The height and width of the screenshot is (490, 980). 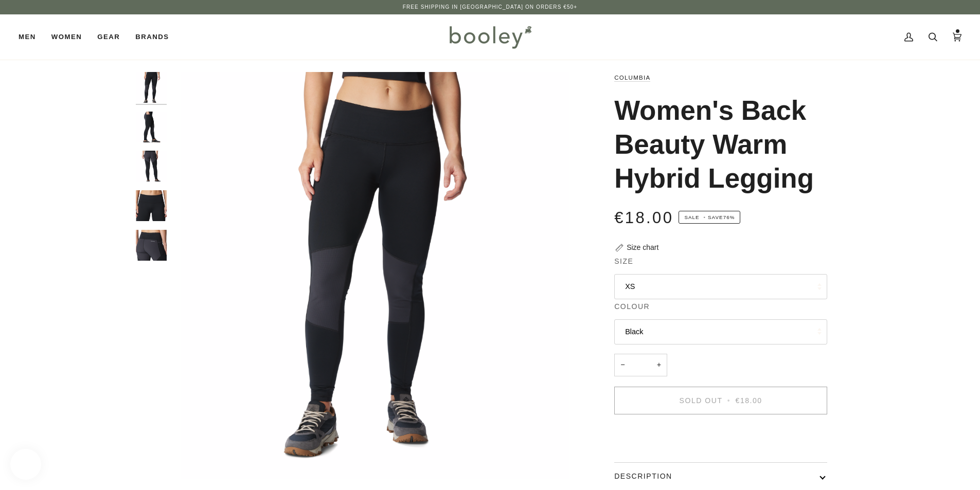 What do you see at coordinates (152, 37) in the screenshot?
I see `div: Brands` at bounding box center [152, 37].